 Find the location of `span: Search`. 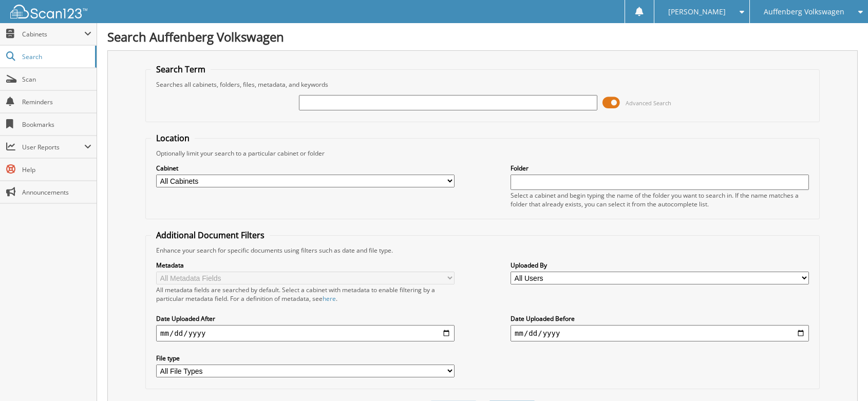

span: Search is located at coordinates (56, 56).